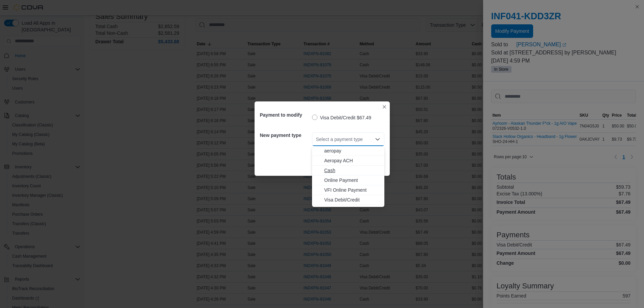 This screenshot has width=644, height=308. Describe the element at coordinates (352, 151) in the screenshot. I see `span: aeropay` at that location.